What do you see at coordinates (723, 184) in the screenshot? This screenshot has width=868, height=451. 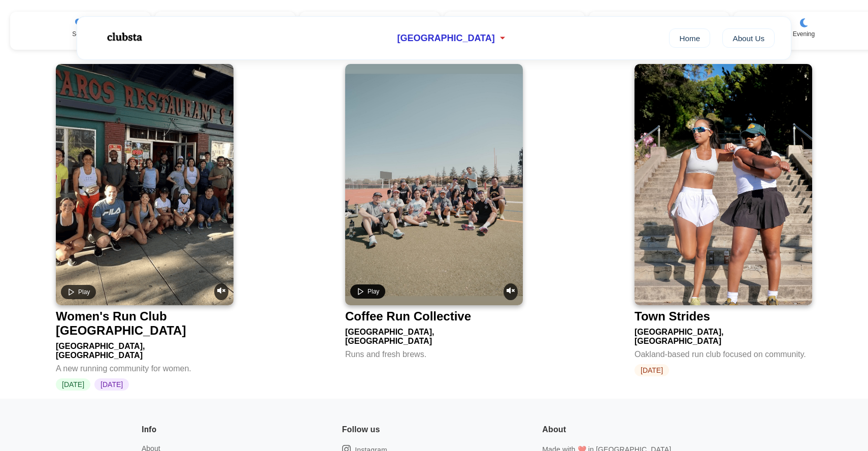 I see `img: Town Strides` at bounding box center [723, 184].